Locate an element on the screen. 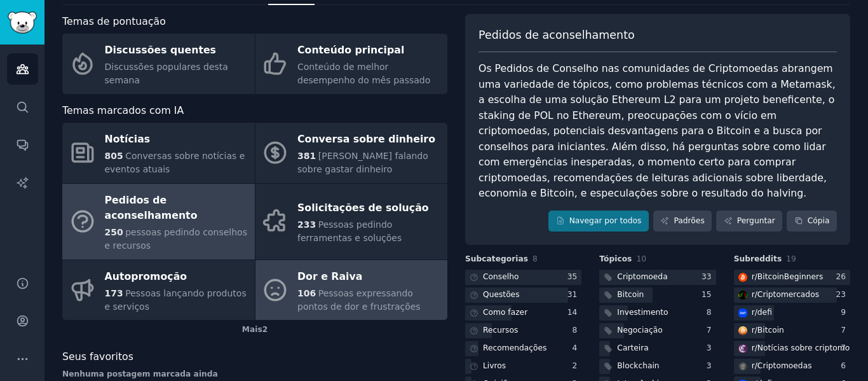 The width and height of the screenshot is (868, 381). font: Negociação is located at coordinates (639, 330).